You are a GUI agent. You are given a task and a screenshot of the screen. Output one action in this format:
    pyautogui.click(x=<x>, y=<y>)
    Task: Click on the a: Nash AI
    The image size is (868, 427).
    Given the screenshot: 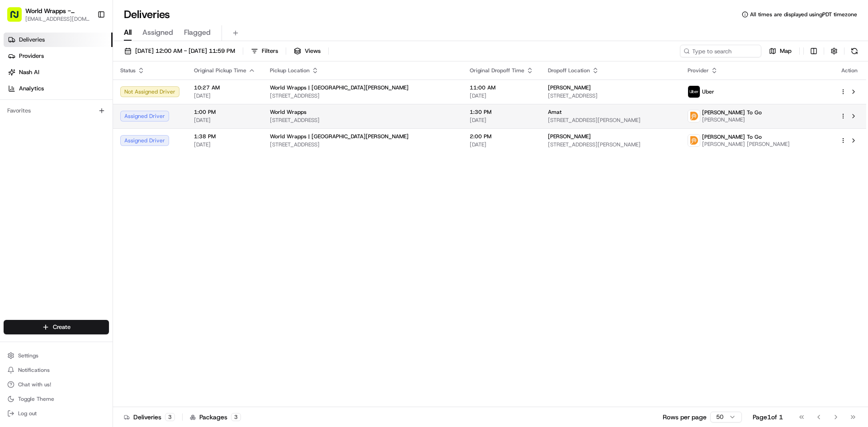 What is the action you would take?
    pyautogui.click(x=58, y=72)
    